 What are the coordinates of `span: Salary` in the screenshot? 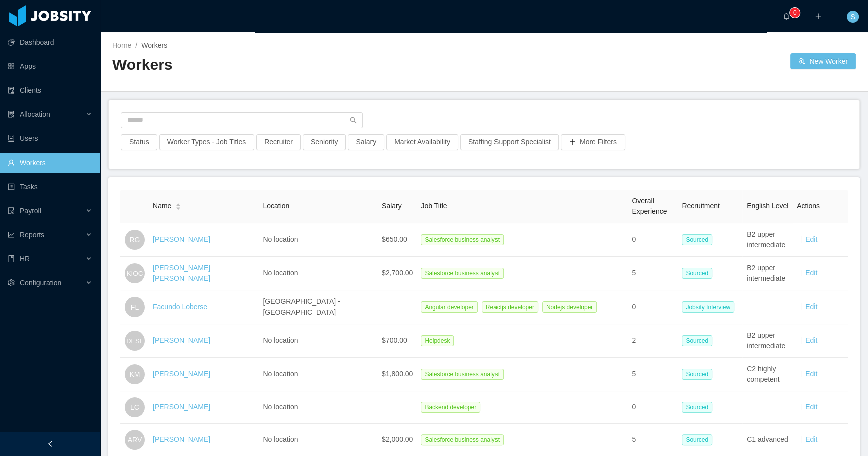 It's located at (392, 206).